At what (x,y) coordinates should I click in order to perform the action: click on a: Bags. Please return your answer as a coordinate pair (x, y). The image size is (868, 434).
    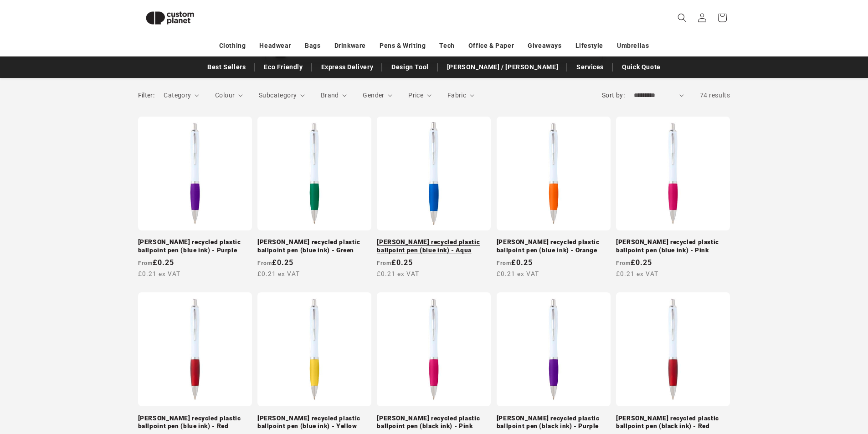
    Looking at the image, I should click on (312, 46).